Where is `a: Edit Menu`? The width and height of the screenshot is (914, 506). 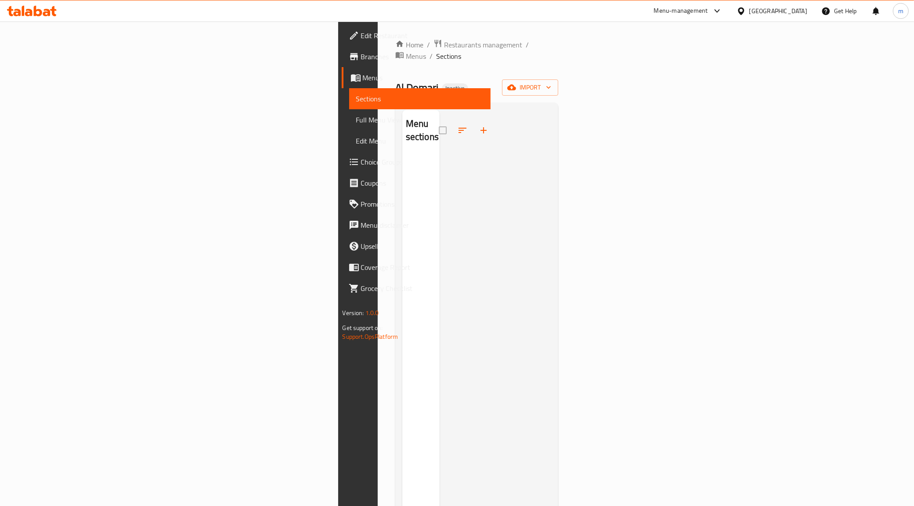
a: Edit Menu is located at coordinates (420, 141).